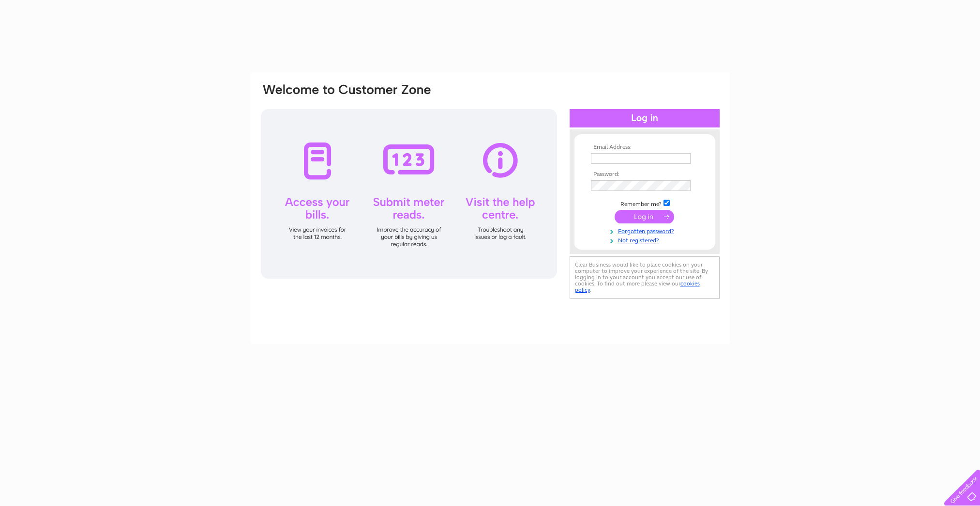 This screenshot has height=506, width=980. Describe the element at coordinates (644, 216) in the screenshot. I see `input: Submit` at that location.